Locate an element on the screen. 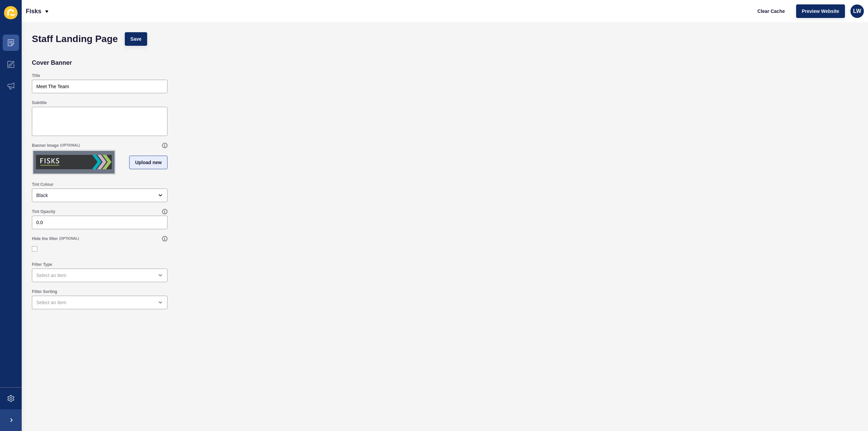 This screenshot has width=868, height=431. label: Tint Colour is located at coordinates (43, 184).